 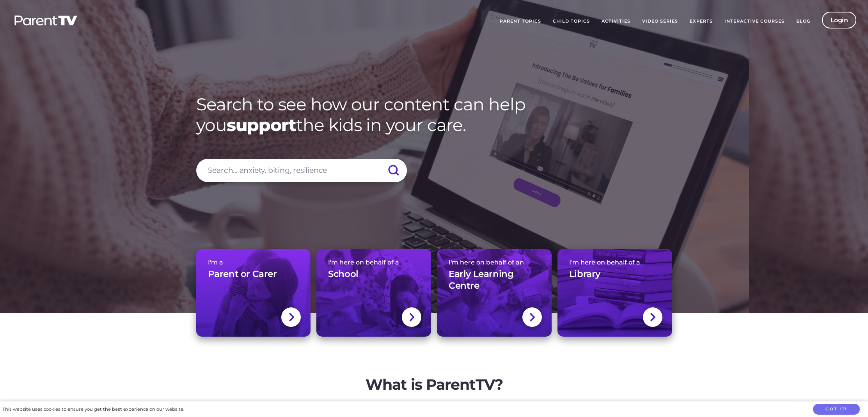 What do you see at coordinates (253, 262) in the screenshot?
I see `span: I'm a` at bounding box center [253, 262].